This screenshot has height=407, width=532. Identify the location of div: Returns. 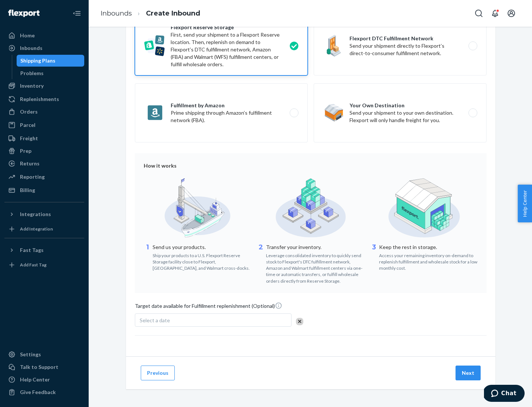
(29, 163).